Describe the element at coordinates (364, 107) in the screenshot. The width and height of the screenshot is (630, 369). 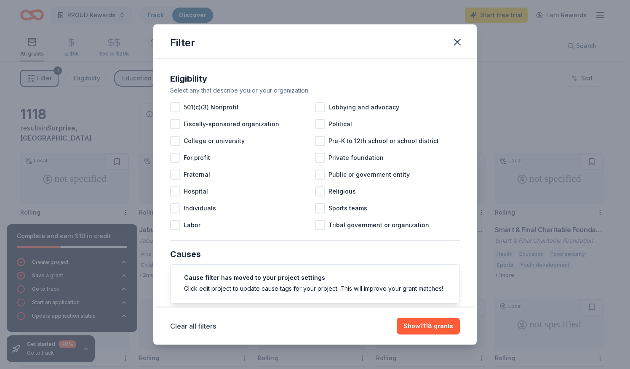
I see `span: Lobbying and advocacy` at that location.